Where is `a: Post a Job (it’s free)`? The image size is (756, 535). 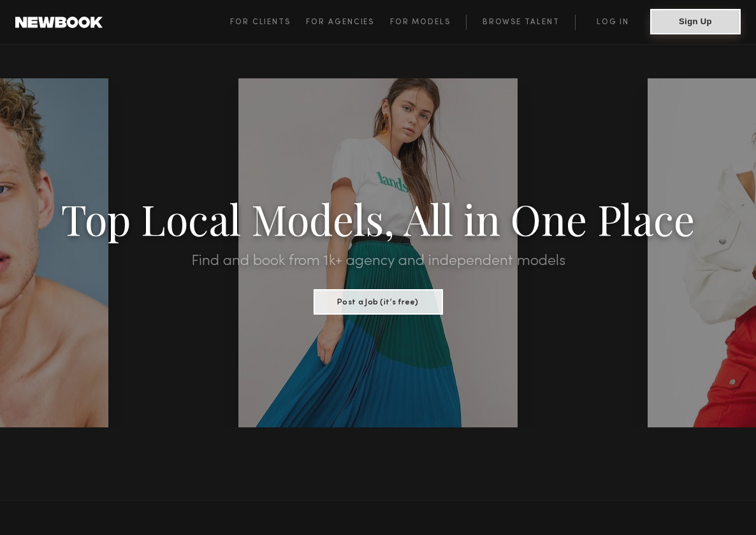
a: Post a Job (it’s free) is located at coordinates (378, 300).